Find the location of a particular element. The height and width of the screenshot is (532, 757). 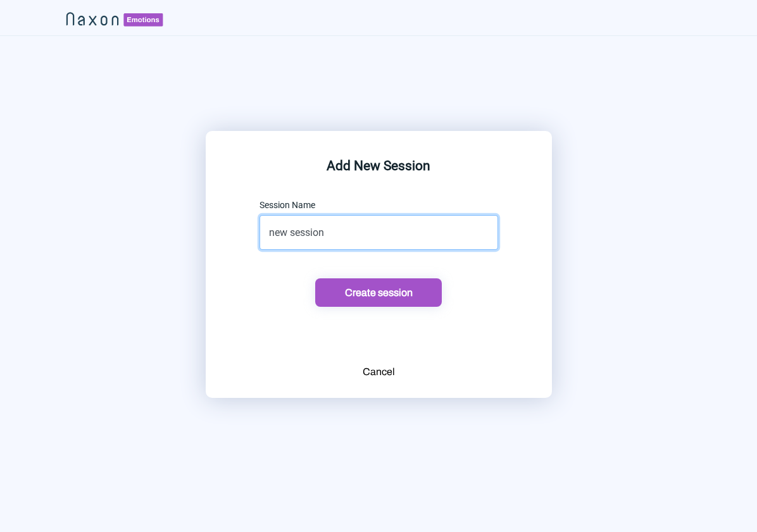

label: Session Name is located at coordinates (287, 205).